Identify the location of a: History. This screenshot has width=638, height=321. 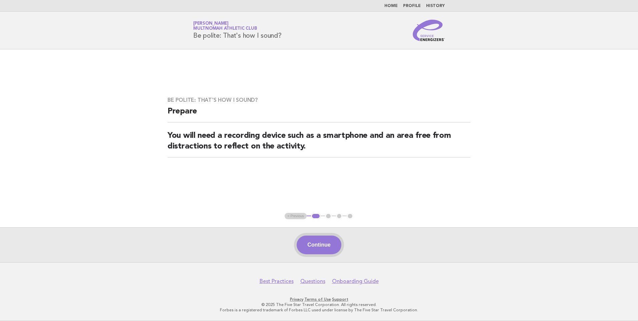
(435, 6).